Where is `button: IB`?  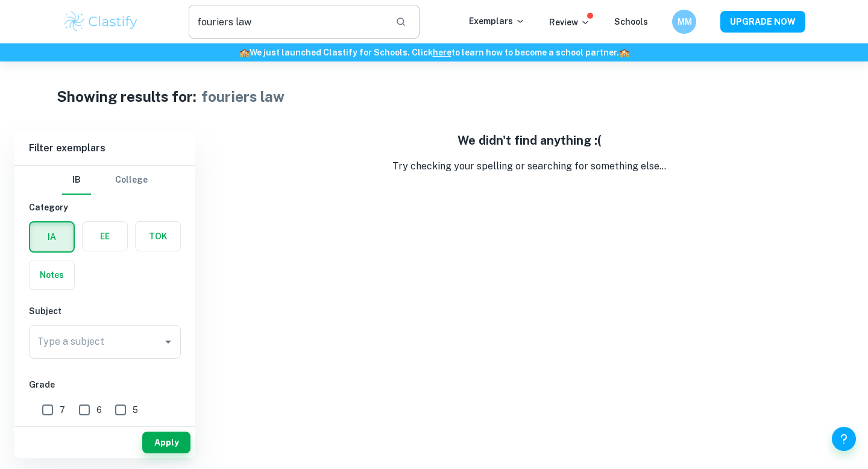 button: IB is located at coordinates (77, 180).